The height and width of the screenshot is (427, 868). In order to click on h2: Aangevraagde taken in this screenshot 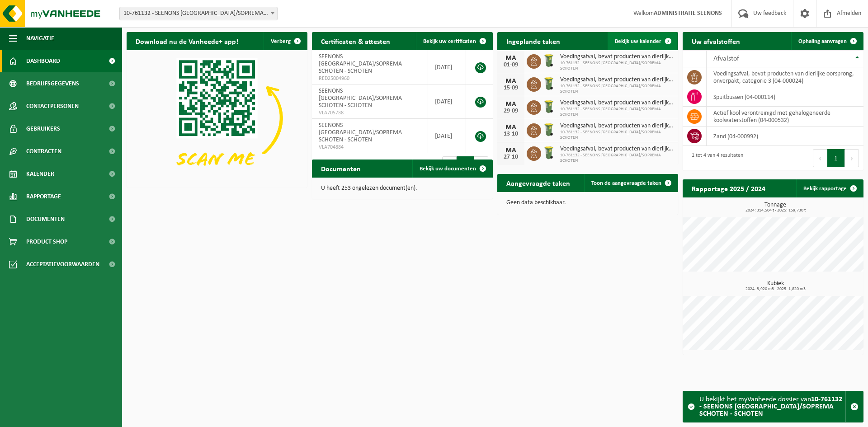, I will do `click(538, 182)`.